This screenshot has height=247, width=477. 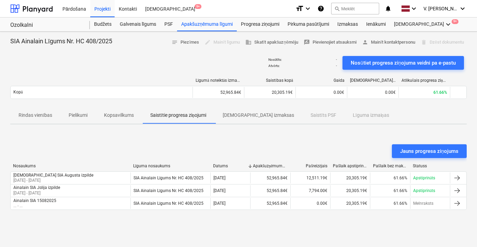 I want to click on p: Rindas vienības, so click(x=35, y=115).